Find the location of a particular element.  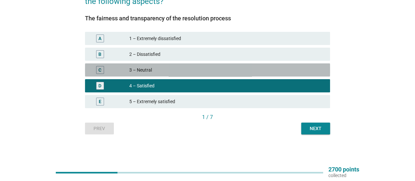

div: 5 – Extremely satisfied is located at coordinates (227, 101).